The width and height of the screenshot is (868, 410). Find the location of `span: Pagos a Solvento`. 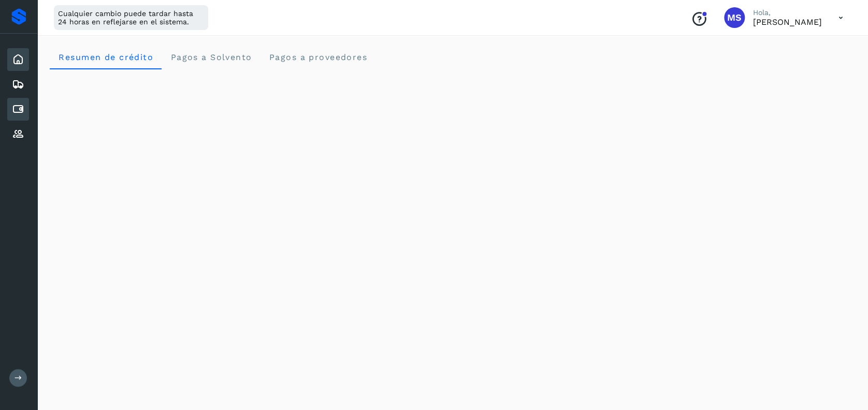

span: Pagos a Solvento is located at coordinates (211, 57).